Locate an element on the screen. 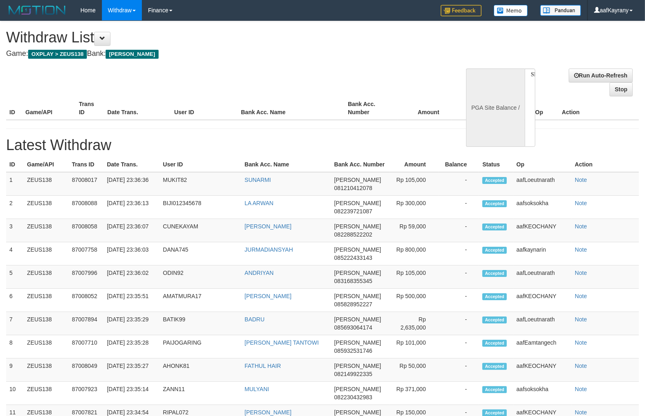 The width and height of the screenshot is (645, 416). th: Amount is located at coordinates (414, 164).